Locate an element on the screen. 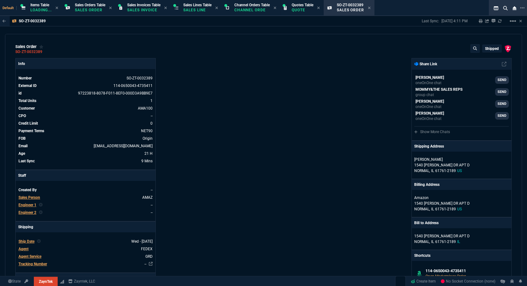 This screenshot has height=286, width=527. a: Global State is located at coordinates (14, 281).